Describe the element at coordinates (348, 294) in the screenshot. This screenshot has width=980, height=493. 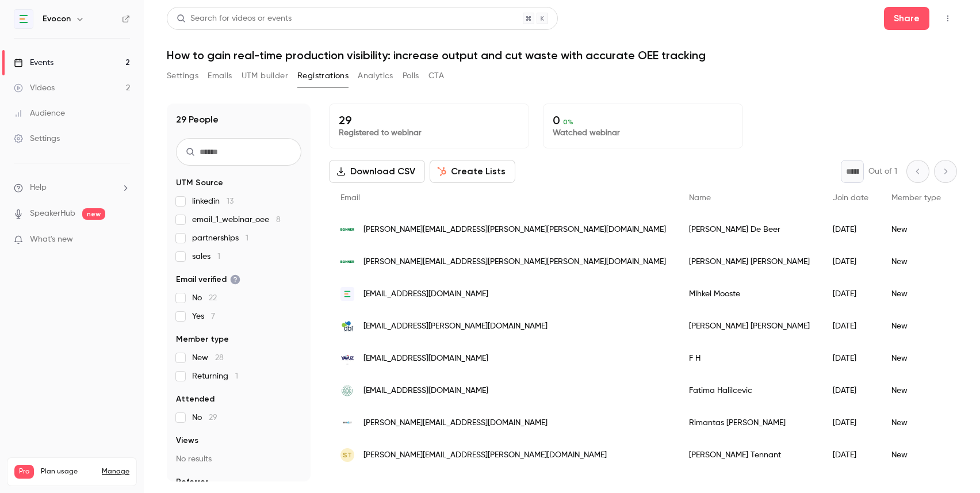
I see `img: evocon.com` at that location.